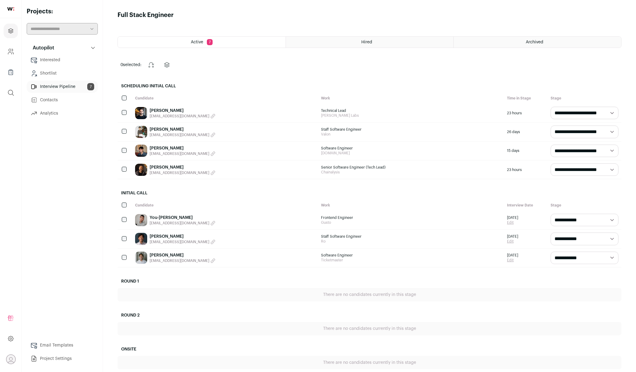  I want to click on a: Projects, so click(11, 31).